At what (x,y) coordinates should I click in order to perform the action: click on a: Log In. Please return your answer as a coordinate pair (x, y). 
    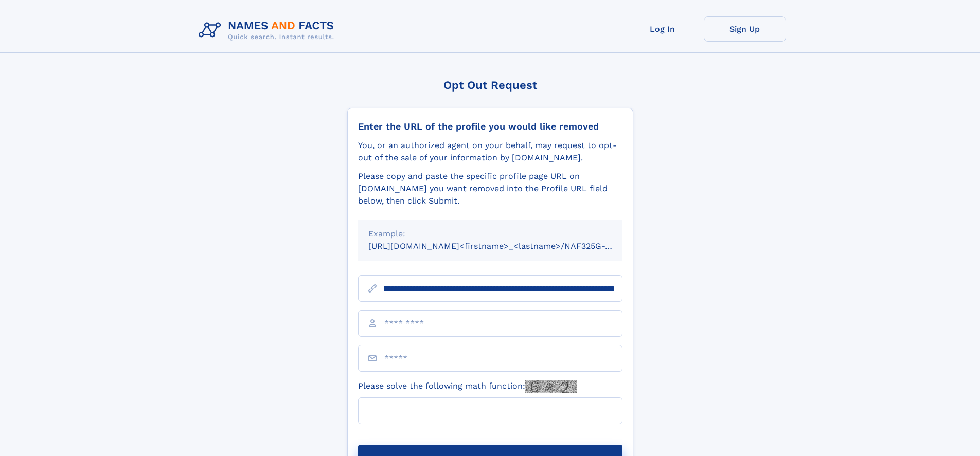
    Looking at the image, I should click on (663, 29).